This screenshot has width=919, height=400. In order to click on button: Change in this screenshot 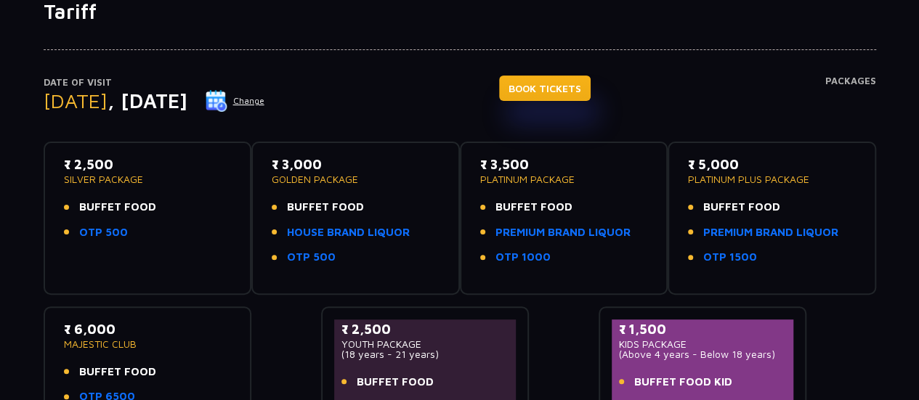, I will do `click(235, 101)`.